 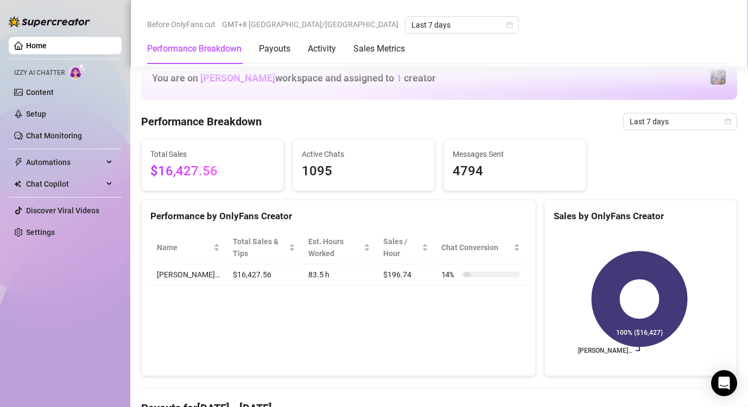 What do you see at coordinates (294, 78) in the screenshot?
I see `h1: You are on workspace and assigned to creator` at bounding box center [294, 78].